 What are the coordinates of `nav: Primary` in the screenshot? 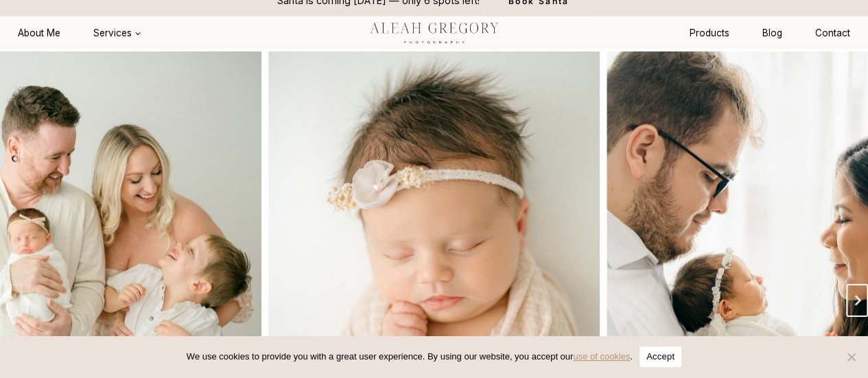 It's located at (79, 33).